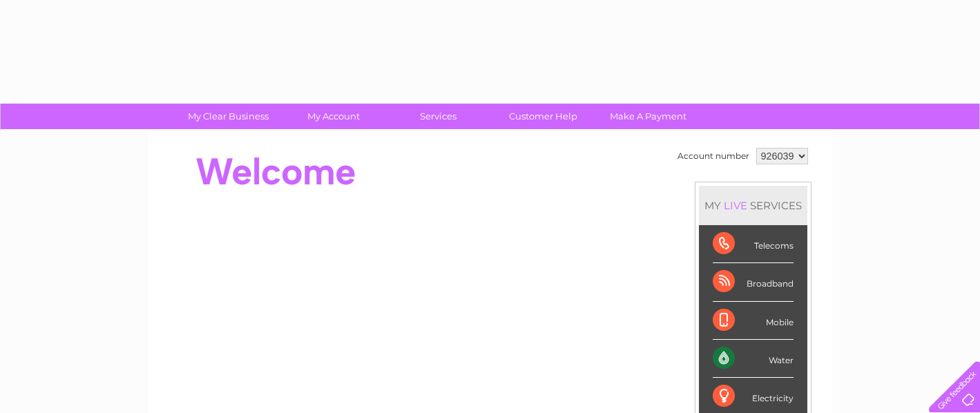 This screenshot has height=413, width=980. What do you see at coordinates (753, 244) in the screenshot?
I see `div: Telecoms` at bounding box center [753, 244].